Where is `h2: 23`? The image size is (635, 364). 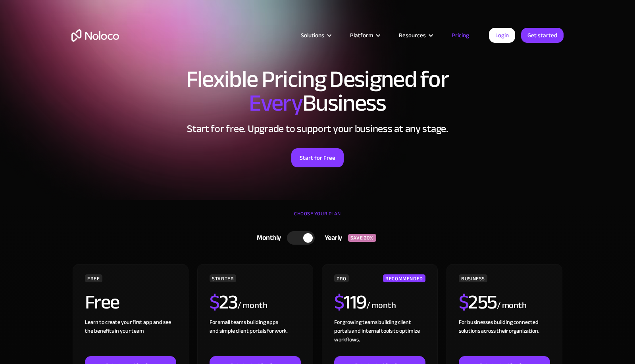
h2: 23 is located at coordinates (224, 302).